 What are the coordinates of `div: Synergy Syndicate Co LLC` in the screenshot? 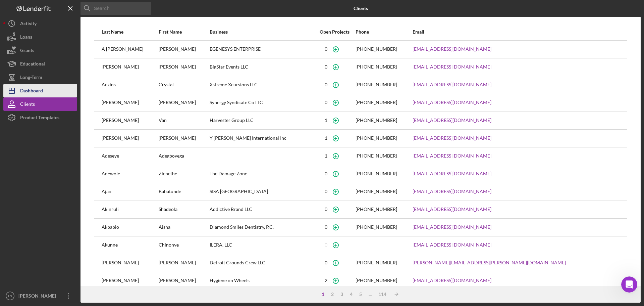 It's located at (261, 103).